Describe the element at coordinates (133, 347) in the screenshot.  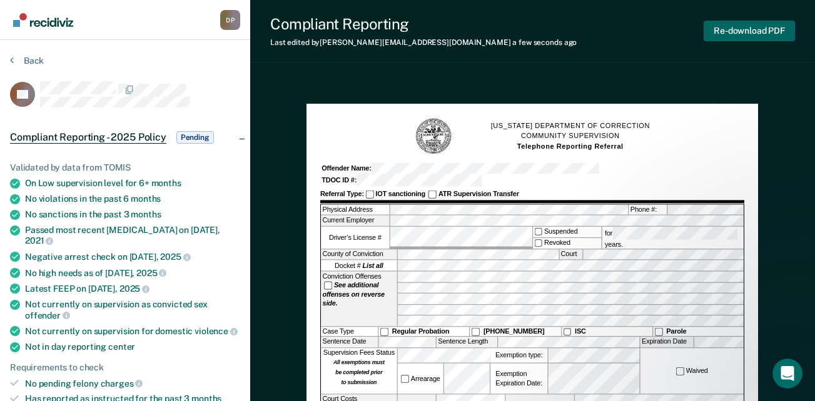
I see `div: Not in day reporting` at that location.